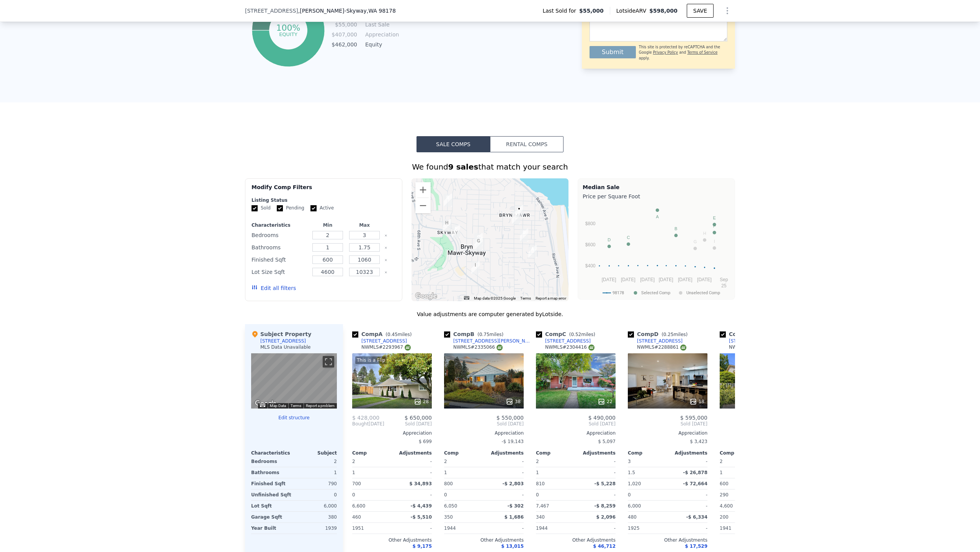 The width and height of the screenshot is (980, 552). Describe the element at coordinates (702, 52) in the screenshot. I see `a: Terms of Service` at that location.